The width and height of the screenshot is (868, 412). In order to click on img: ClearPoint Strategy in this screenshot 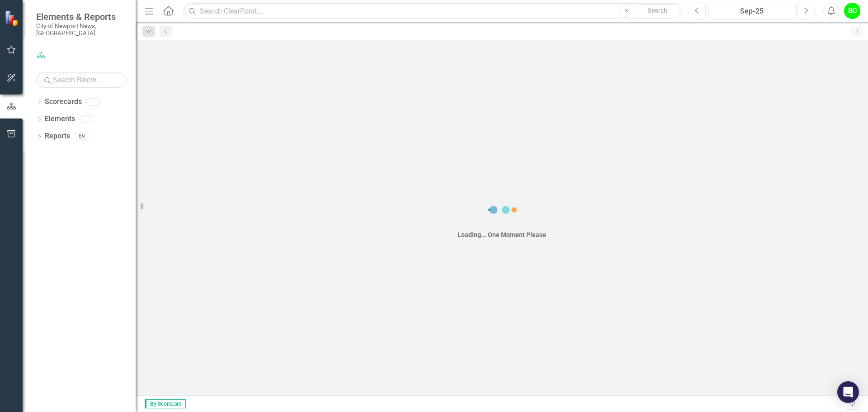, I will do `click(13, 18)`.